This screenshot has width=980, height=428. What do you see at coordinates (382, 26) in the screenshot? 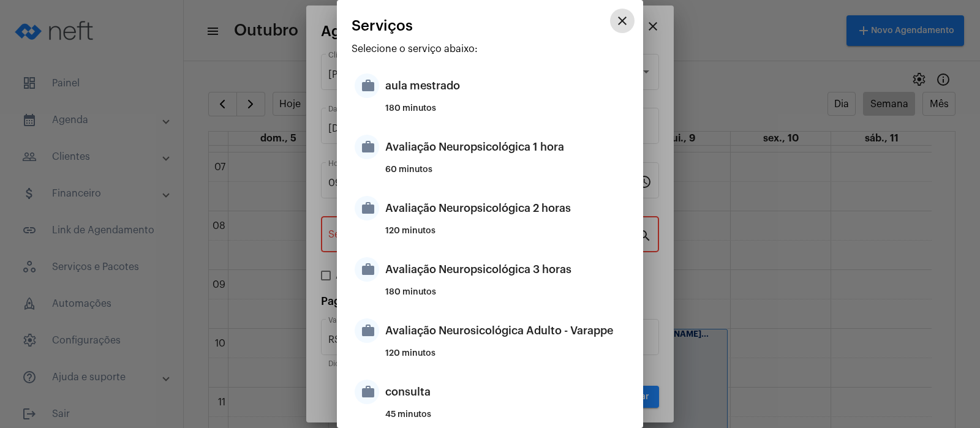
I see `span: Serviços` at bounding box center [382, 26].